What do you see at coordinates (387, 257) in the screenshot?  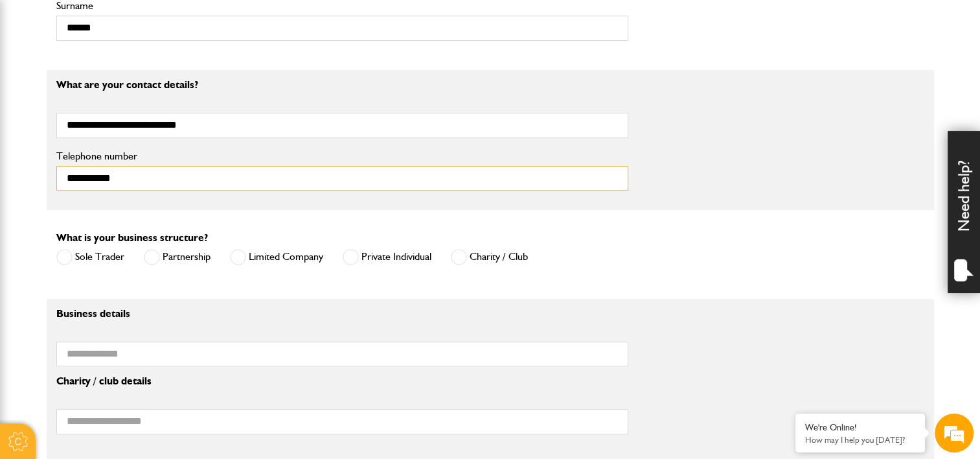 I see `label: Private Individual` at bounding box center [387, 257].